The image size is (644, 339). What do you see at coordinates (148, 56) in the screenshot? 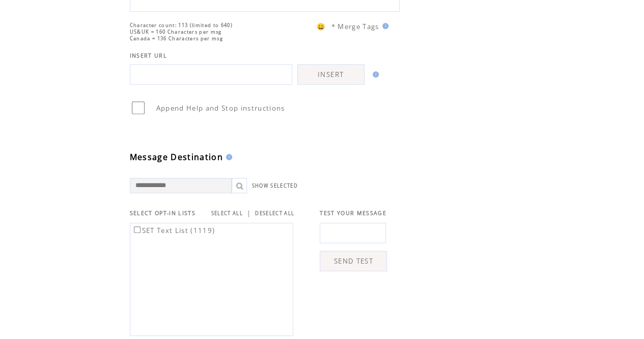
I see `span: INSERT URL` at bounding box center [148, 56].